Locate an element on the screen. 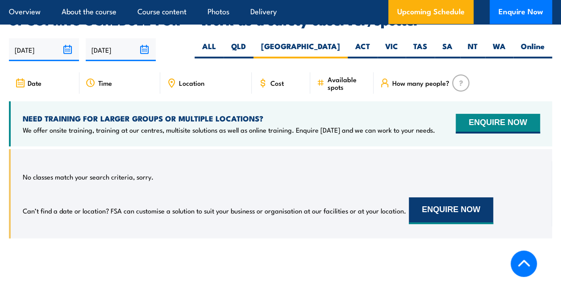 The height and width of the screenshot is (301, 561). p: We offer onsite training, training at our centres, multisite solutions as well as online training... is located at coordinates (229, 130).